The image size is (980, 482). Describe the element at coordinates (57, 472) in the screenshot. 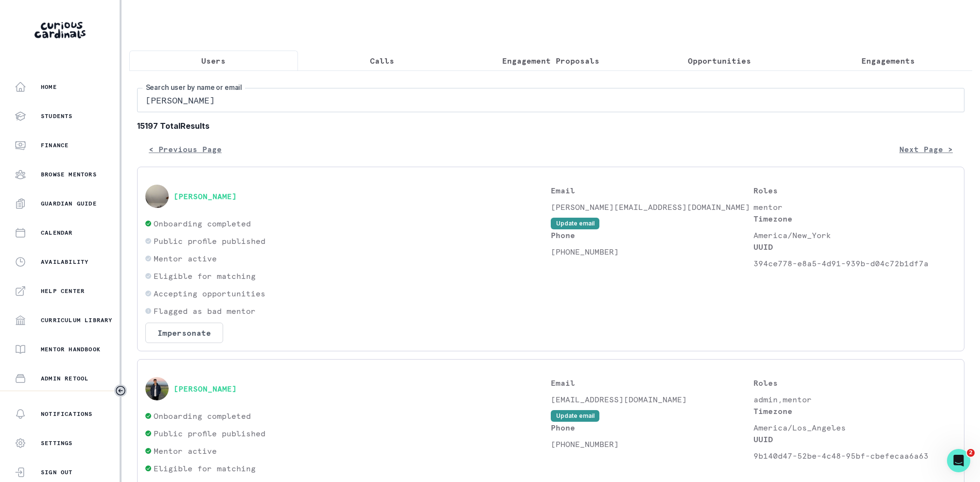

I see `p: Sign Out` at that location.